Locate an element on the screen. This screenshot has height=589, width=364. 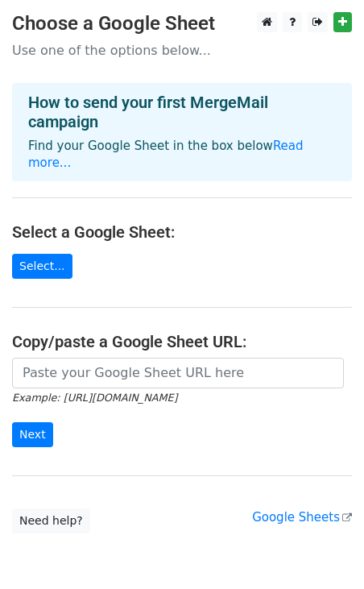
input: Next is located at coordinates (32, 434).